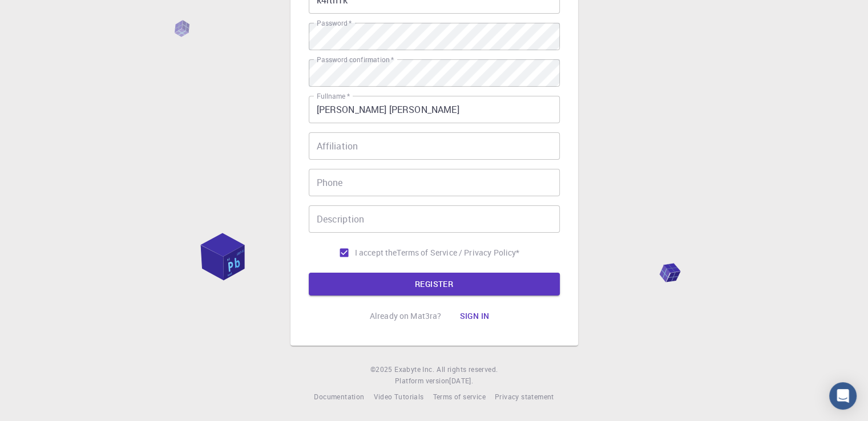 This screenshot has width=868, height=421. What do you see at coordinates (382, 370) in the screenshot?
I see `span: © 2025` at bounding box center [382, 370].